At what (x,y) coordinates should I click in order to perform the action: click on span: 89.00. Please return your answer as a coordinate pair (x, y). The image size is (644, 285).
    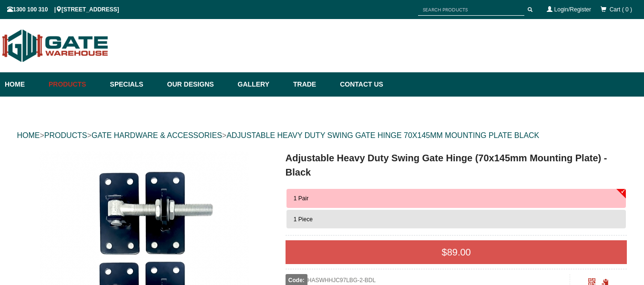
    Looking at the image, I should click on (459, 253).